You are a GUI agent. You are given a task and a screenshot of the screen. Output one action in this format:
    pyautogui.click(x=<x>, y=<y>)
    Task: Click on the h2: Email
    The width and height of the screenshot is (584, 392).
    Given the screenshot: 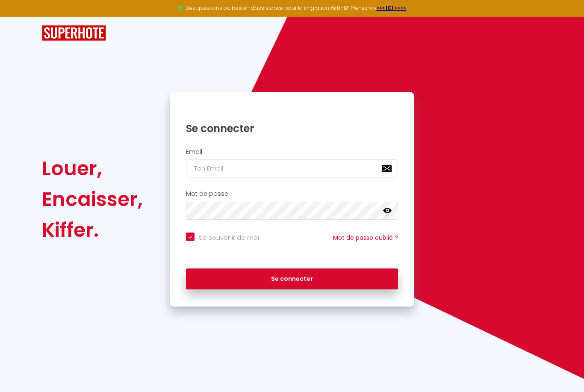 What is the action you would take?
    pyautogui.click(x=292, y=152)
    